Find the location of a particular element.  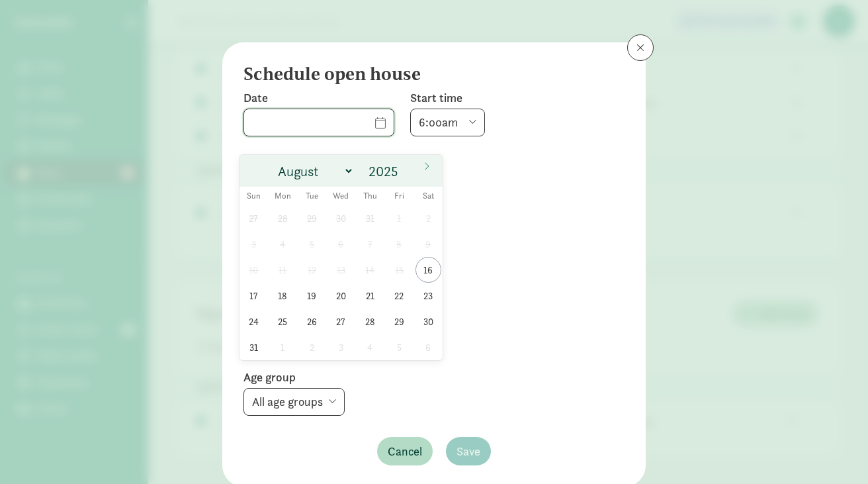

span: August 21, 2025 is located at coordinates (370, 295).